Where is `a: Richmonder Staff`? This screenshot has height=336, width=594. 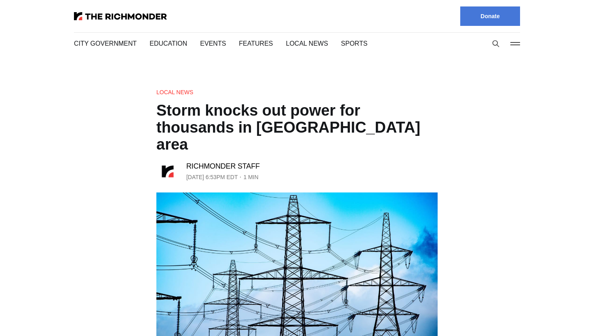
a: Richmonder Staff is located at coordinates (221, 166).